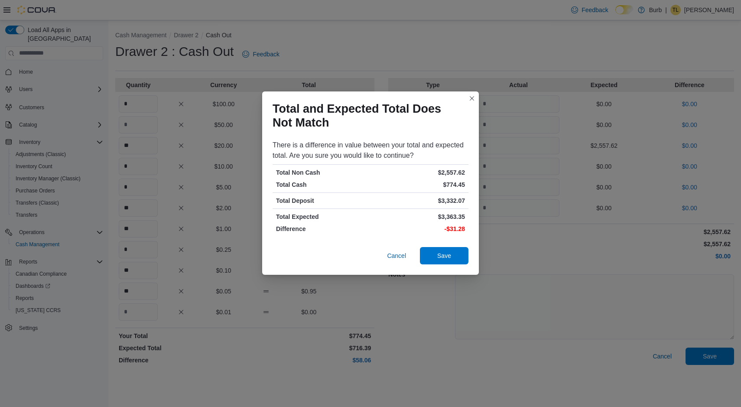 Image resolution: width=741 pixels, height=407 pixels. What do you see at coordinates (322, 201) in the screenshot?
I see `p: Total Deposit` at bounding box center [322, 201].